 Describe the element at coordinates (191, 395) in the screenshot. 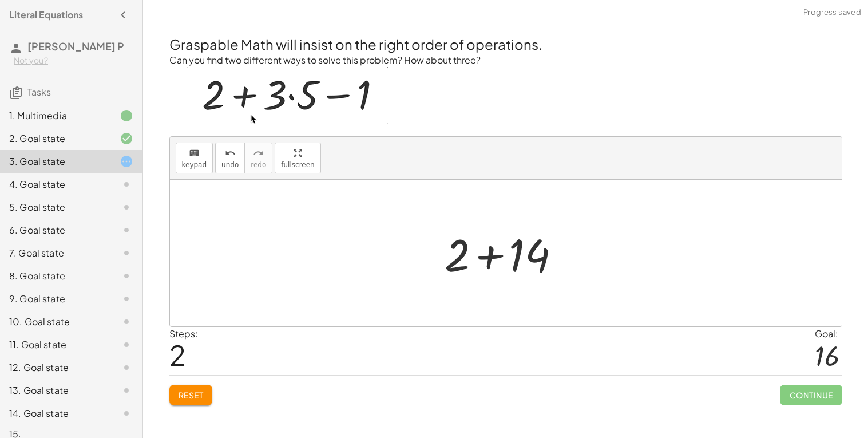

I see `span: Reset` at that location.